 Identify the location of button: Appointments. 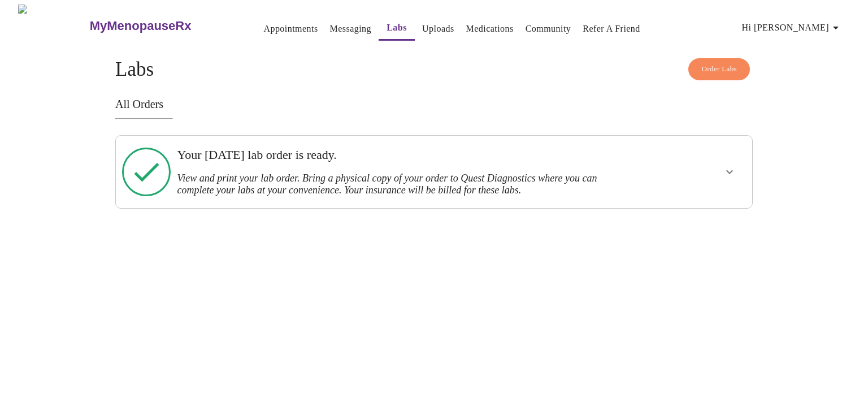
(291, 29).